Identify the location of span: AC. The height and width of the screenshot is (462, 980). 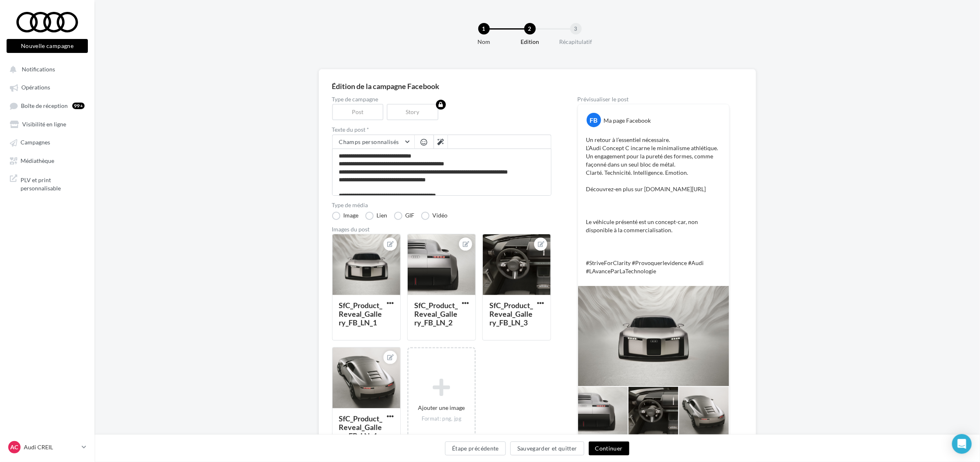
(15, 447).